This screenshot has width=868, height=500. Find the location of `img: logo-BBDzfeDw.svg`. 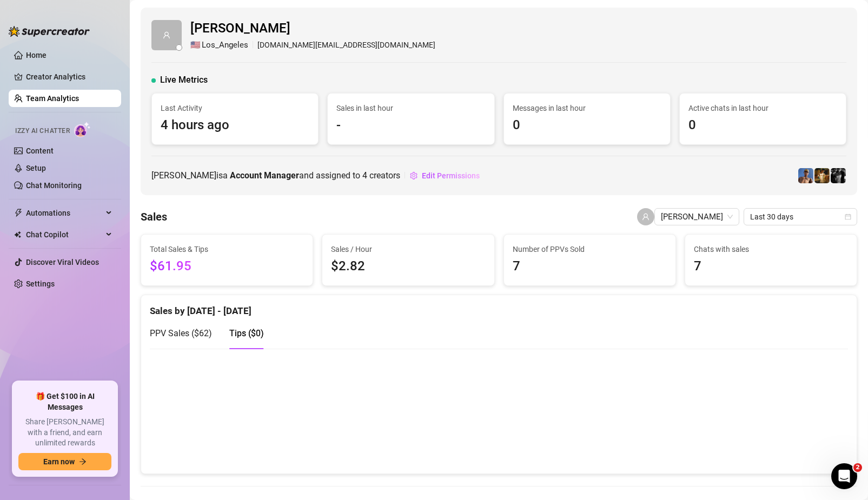

img: logo-BBDzfeDw.svg is located at coordinates (49, 31).